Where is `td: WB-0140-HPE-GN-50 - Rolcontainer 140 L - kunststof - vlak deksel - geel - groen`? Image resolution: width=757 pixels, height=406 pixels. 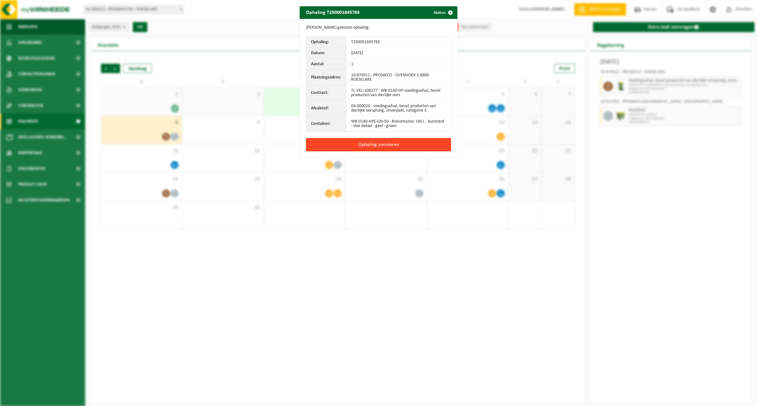
td: WB-0140-HPE-GN-50 - Rolcontainer 140 L - kunststof - vlak deksel - geel - groen is located at coordinates (398, 124).